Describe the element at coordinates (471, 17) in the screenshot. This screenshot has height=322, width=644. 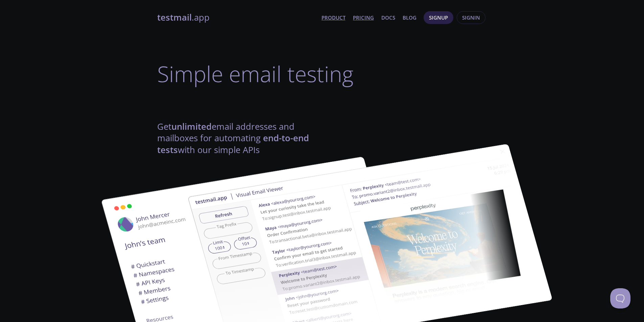
I see `button: Signin` at that location.